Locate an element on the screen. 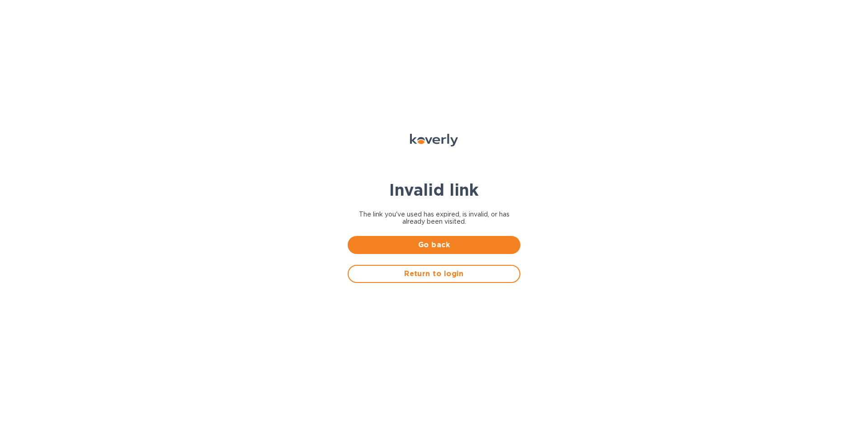 The image size is (868, 428). button: Go back is located at coordinates (434, 245).